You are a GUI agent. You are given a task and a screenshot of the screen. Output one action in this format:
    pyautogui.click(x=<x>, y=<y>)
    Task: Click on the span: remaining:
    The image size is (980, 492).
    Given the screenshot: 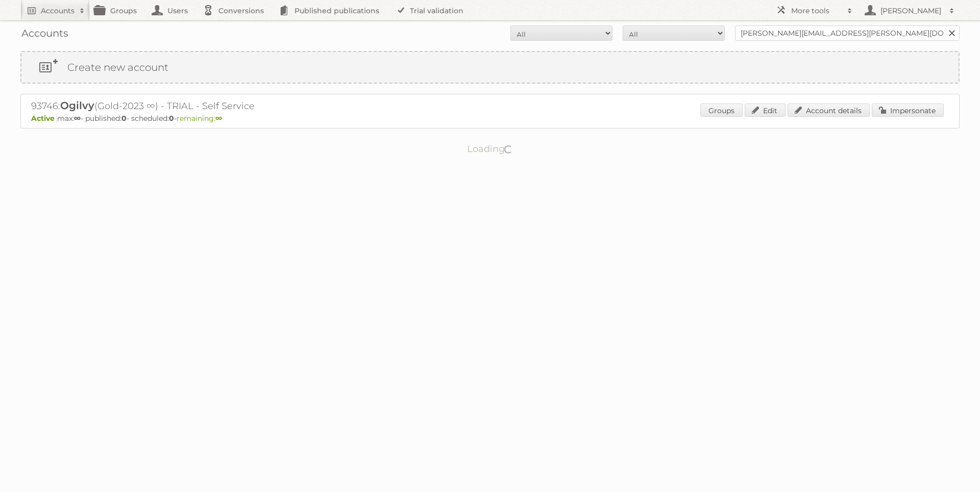 What is the action you would take?
    pyautogui.click(x=199, y=119)
    